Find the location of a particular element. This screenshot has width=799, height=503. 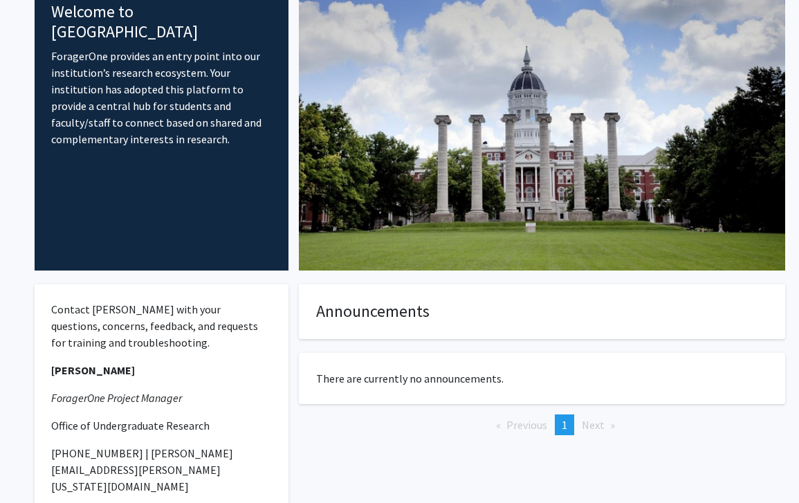

span: Previous is located at coordinates (526, 425).